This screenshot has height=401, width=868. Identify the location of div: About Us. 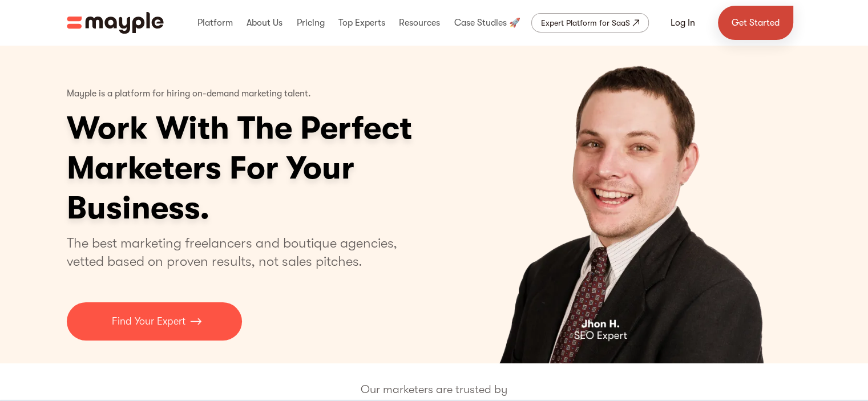
(264, 23).